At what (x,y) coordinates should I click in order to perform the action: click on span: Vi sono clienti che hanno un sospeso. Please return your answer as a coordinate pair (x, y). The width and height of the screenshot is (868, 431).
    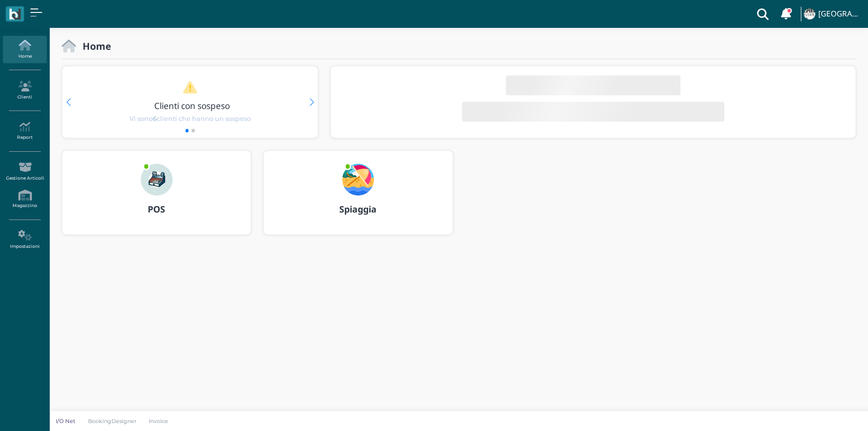
    Looking at the image, I should click on (190, 118).